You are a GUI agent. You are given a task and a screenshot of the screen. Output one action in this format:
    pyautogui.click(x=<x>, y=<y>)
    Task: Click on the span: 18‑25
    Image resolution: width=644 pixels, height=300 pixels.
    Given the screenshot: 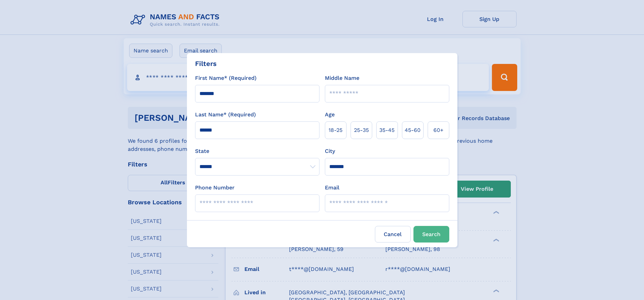 What is the action you would take?
    pyautogui.click(x=336, y=130)
    